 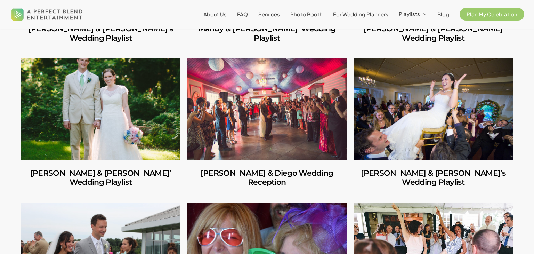 What do you see at coordinates (101, 33) in the screenshot?
I see `a: Jessica & Rich’s Wedding Playlist` at bounding box center [101, 33].